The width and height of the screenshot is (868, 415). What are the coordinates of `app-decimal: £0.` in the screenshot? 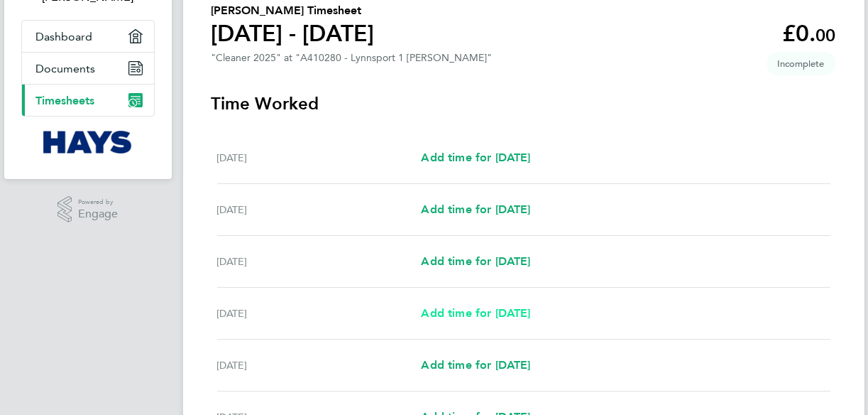 It's located at (809, 34).